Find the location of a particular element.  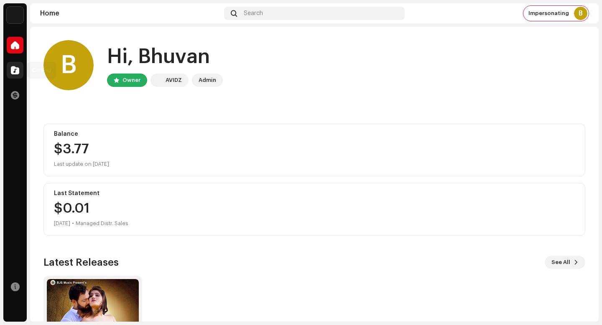

div: Home is located at coordinates (130, 13).